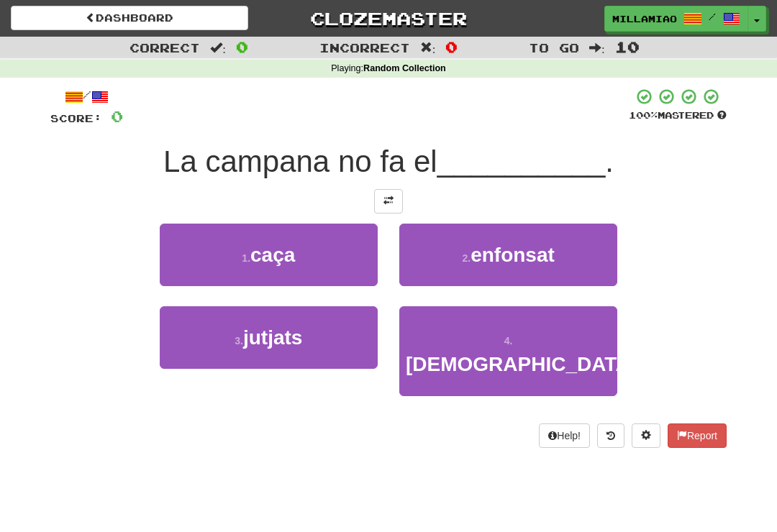 This screenshot has width=777, height=532. Describe the element at coordinates (554, 47) in the screenshot. I see `span: To go` at that location.